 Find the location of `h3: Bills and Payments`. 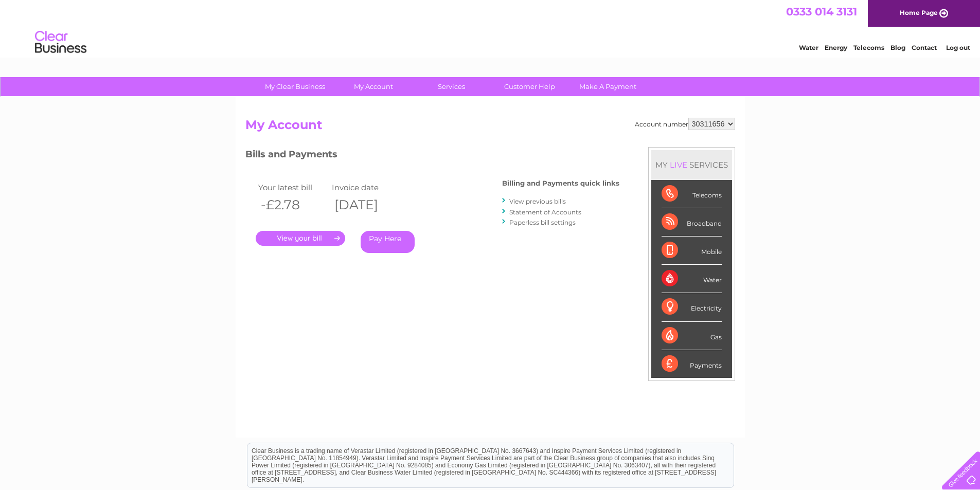

h3: Bills and Payments is located at coordinates (432, 156).